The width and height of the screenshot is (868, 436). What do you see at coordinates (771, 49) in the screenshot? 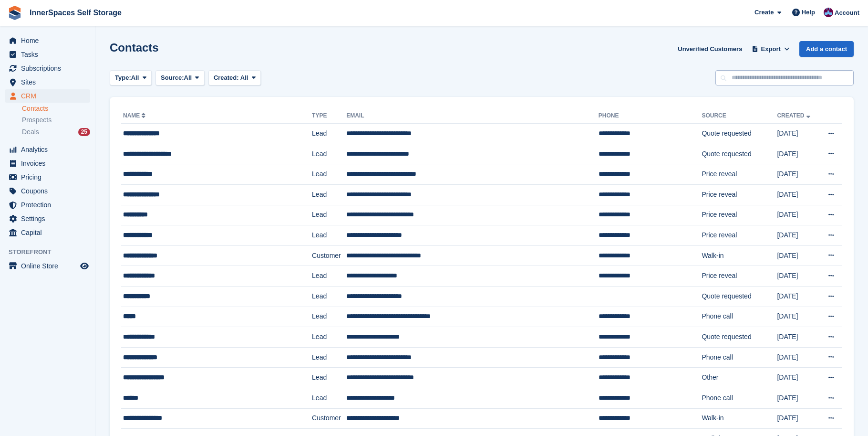
I see `span: Export` at bounding box center [771, 49].